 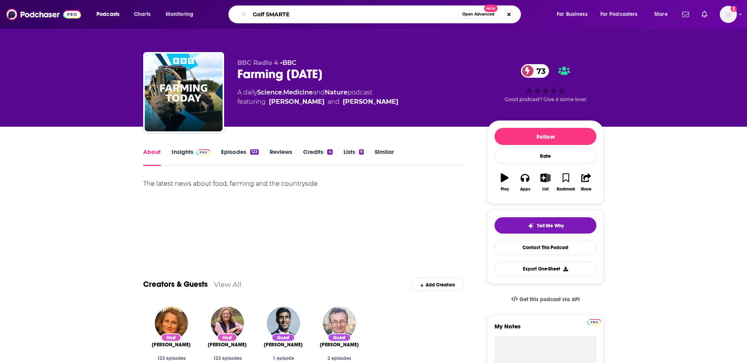 I want to click on button: Follow, so click(x=546, y=137).